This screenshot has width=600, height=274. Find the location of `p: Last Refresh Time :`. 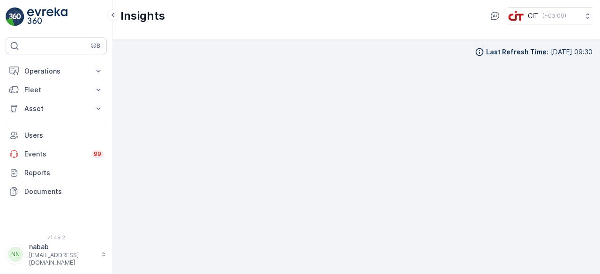

p: Last Refresh Time : is located at coordinates (517, 52).